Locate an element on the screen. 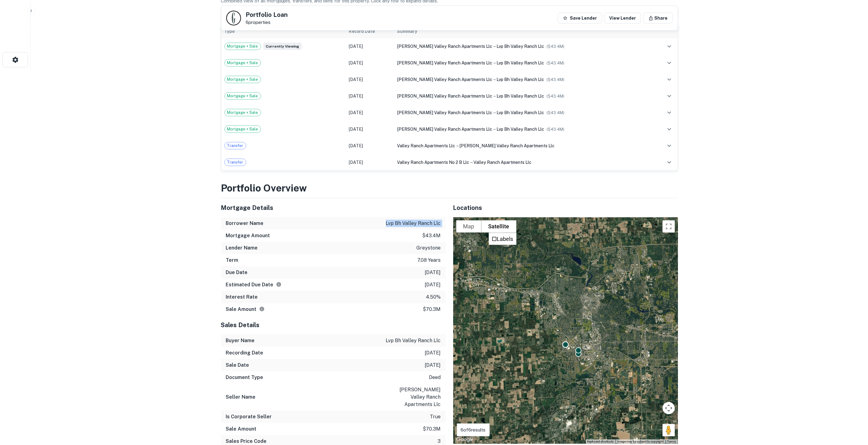 The height and width of the screenshot is (445, 868). button: Show street map is located at coordinates (469, 226).